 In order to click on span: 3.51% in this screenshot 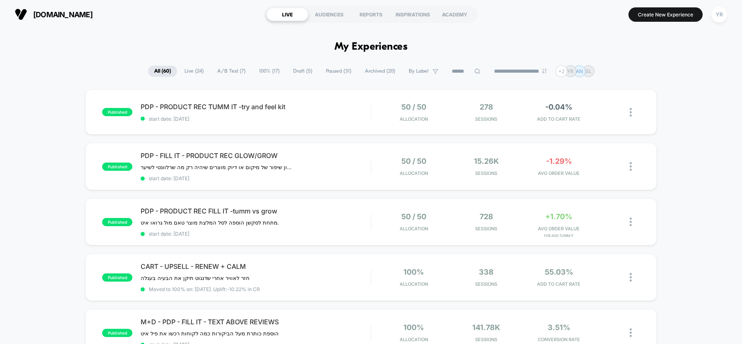, I will do `click(559, 327)`.